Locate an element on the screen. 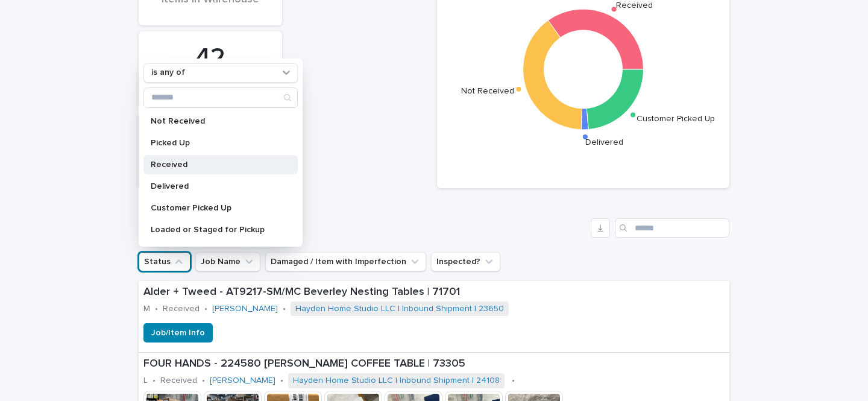 The width and height of the screenshot is (868, 401). p: Alder + Tweed - AT9217-SM/MC Beverley Nesting Tables | 71701 is located at coordinates (434, 293).